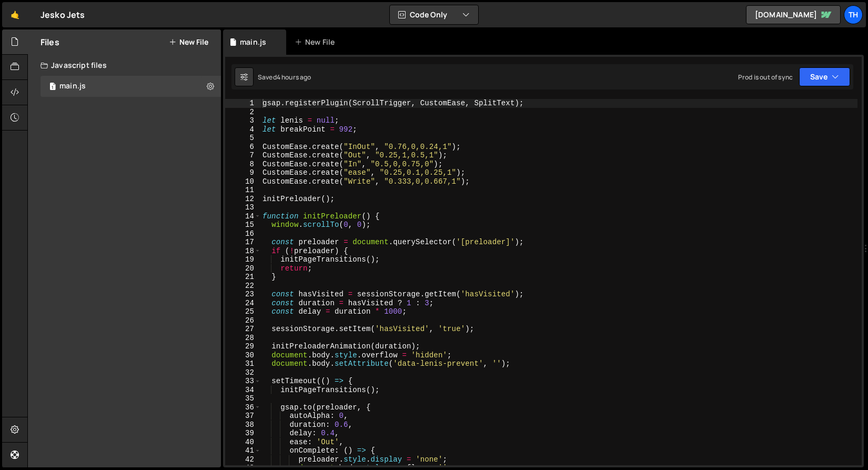 The width and height of the screenshot is (868, 470). What do you see at coordinates (62, 15) in the screenshot?
I see `div: Jesko Jets` at bounding box center [62, 15].